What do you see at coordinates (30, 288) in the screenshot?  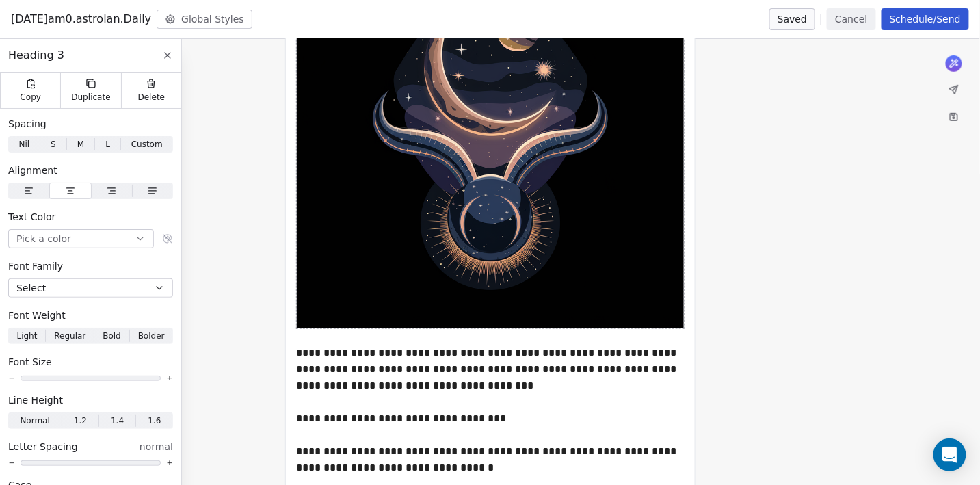 I see `span: Select` at bounding box center [30, 288].